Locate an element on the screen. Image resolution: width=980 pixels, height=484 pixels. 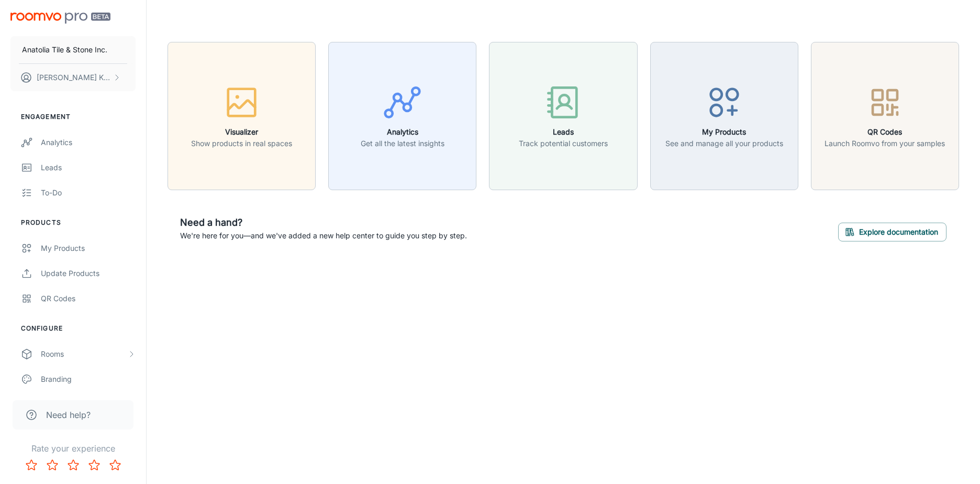
h6: Visualizer is located at coordinates (242, 132).